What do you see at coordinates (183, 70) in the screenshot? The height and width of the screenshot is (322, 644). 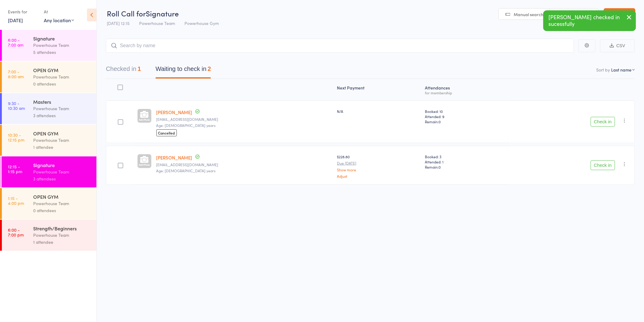 I see `button: Waiting to check in2` at bounding box center [183, 70].